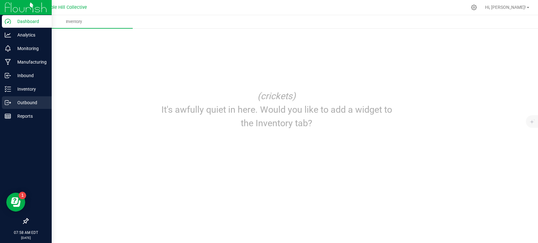  What do you see at coordinates (30, 116) in the screenshot?
I see `p: Reports` at bounding box center [30, 116].